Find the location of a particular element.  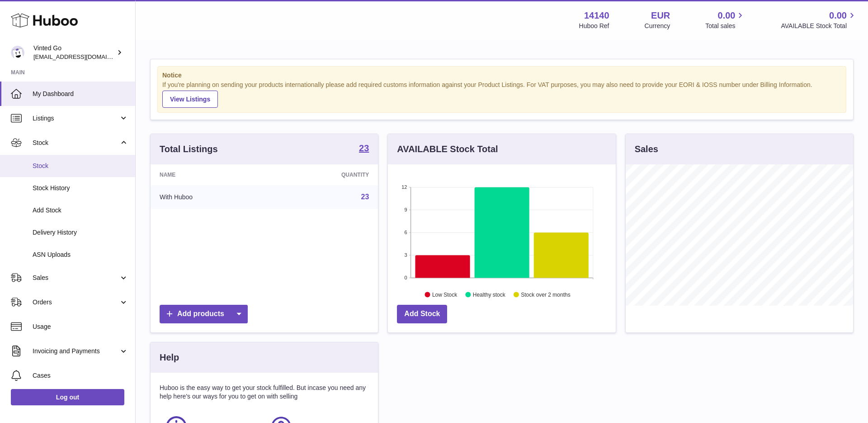

a: 0.00 AVAILABLE Stock Total is located at coordinates (819, 20).